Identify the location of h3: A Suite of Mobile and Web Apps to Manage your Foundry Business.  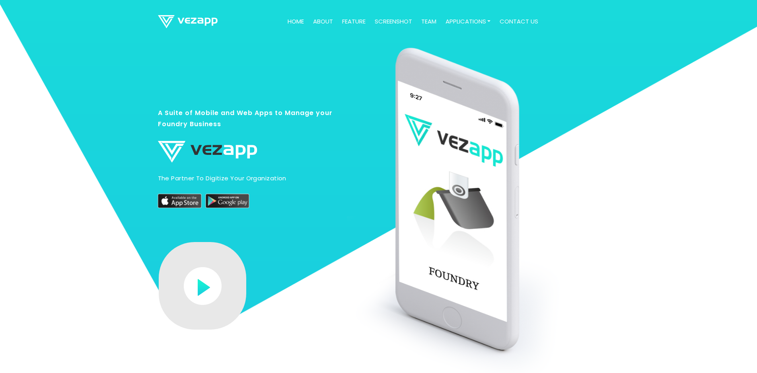
(250, 123).